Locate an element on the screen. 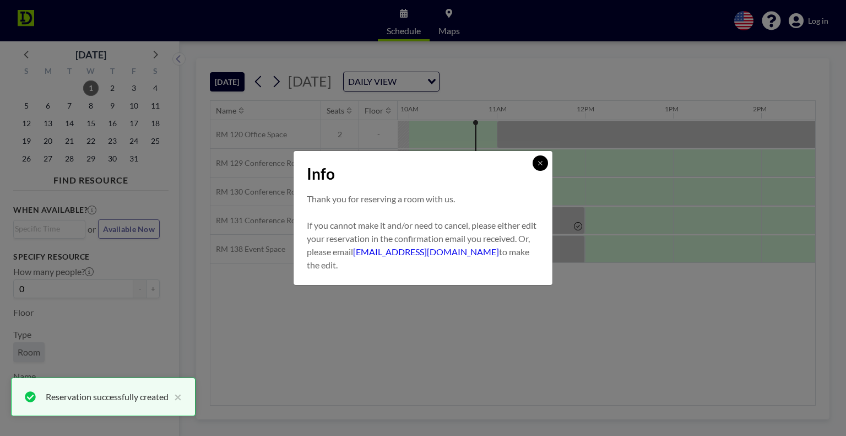  span: Info is located at coordinates (321, 174).